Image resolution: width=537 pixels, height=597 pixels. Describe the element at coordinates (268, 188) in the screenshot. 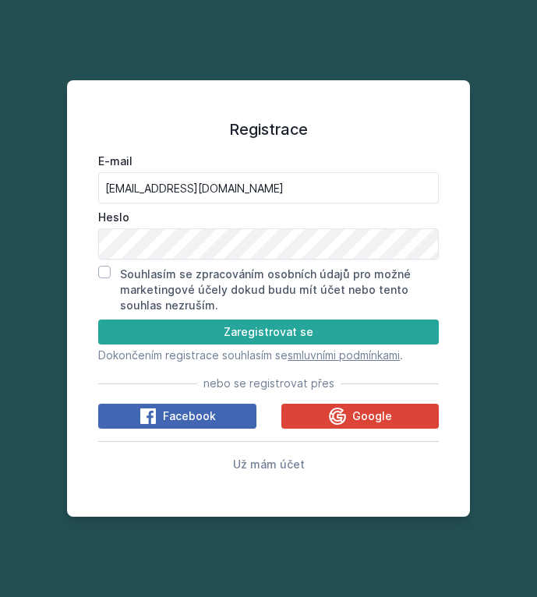

I see `input: Tvoje e-mailová adresa` at that location.